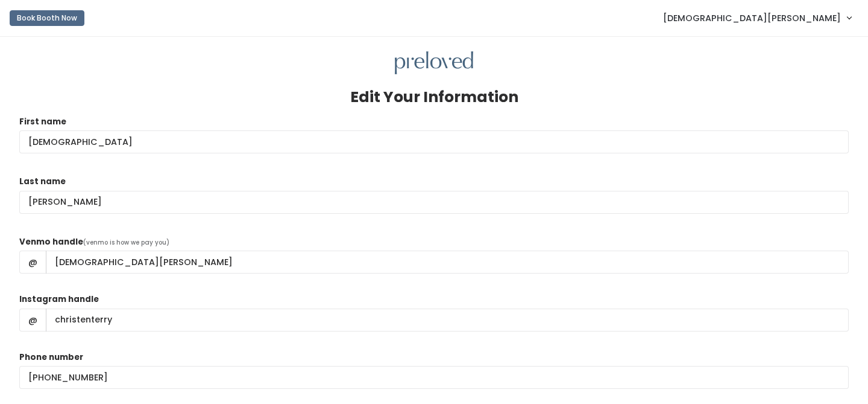 The width and height of the screenshot is (868, 404). What do you see at coordinates (434, 97) in the screenshot?
I see `h3: Edit Your Information` at bounding box center [434, 97].